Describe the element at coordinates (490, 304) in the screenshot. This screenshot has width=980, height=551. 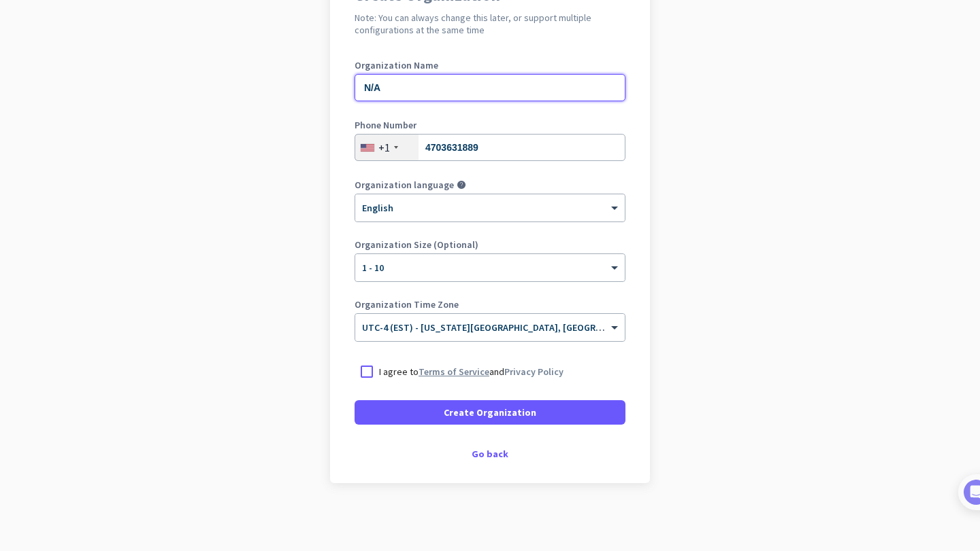
I see `label: Organization Time Zone` at that location.